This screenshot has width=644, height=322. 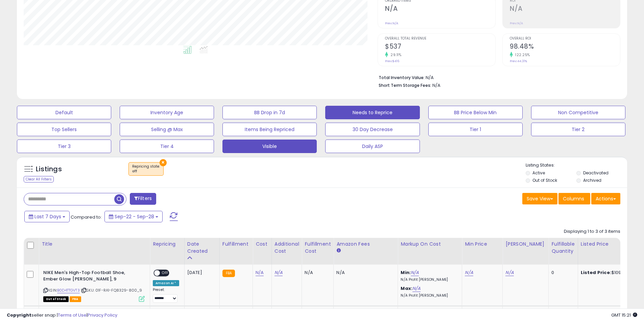 I want to click on small: Prev: $416, so click(x=392, y=61).